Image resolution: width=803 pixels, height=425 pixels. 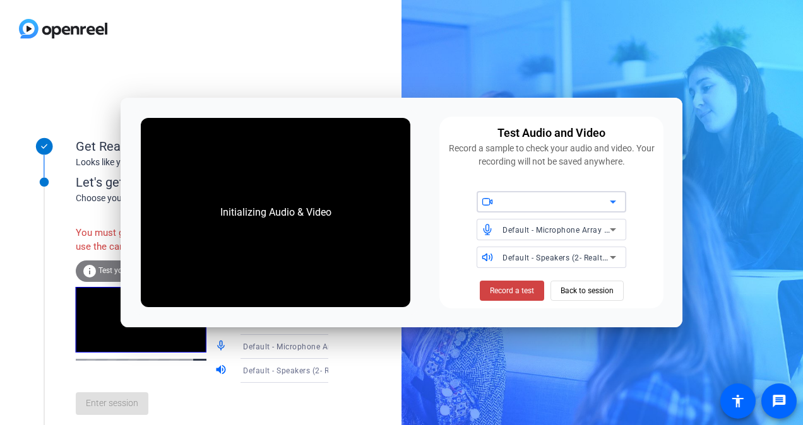 I want to click on div: You must grant permissions to use the camera., so click(x=145, y=240).